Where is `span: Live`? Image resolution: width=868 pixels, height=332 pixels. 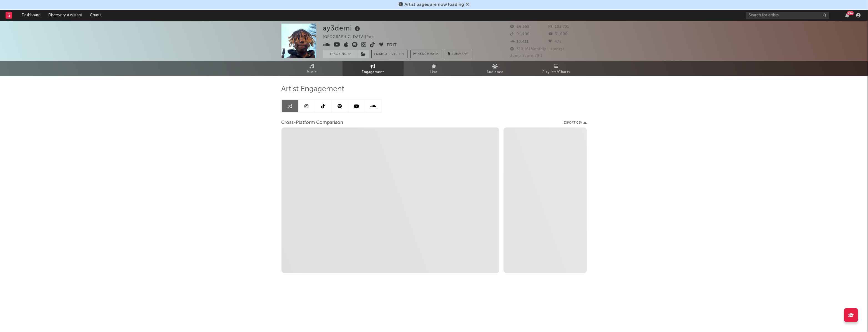 span: Live is located at coordinates (434, 72).